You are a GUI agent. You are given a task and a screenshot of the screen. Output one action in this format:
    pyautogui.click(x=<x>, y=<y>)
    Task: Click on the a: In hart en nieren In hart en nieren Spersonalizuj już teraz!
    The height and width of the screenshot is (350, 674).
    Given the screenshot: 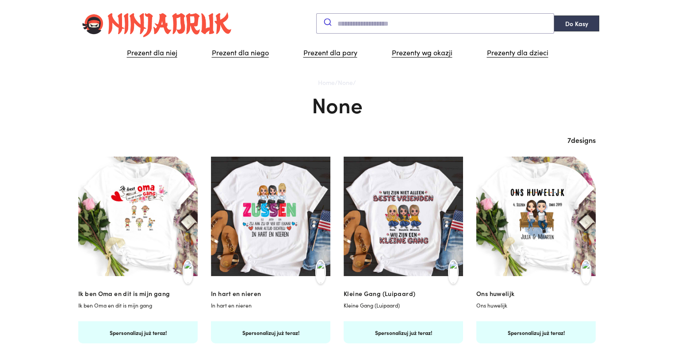 What is the action you would take?
    pyautogui.click(x=271, y=316)
    